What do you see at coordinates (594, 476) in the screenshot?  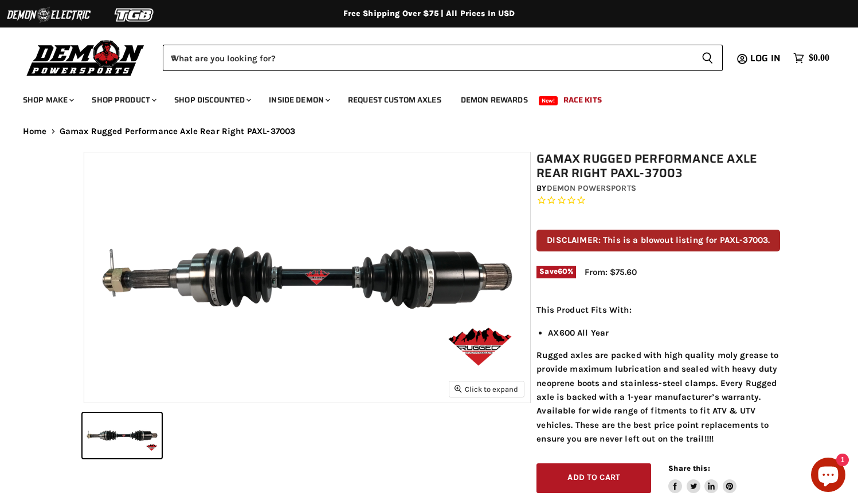 I see `span: Add to cart` at bounding box center [594, 476].